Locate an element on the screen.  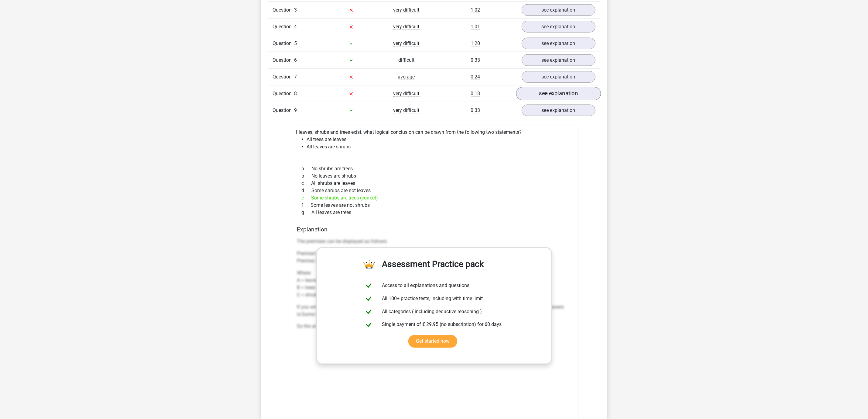
span: 5 is located at coordinates (296, 43).